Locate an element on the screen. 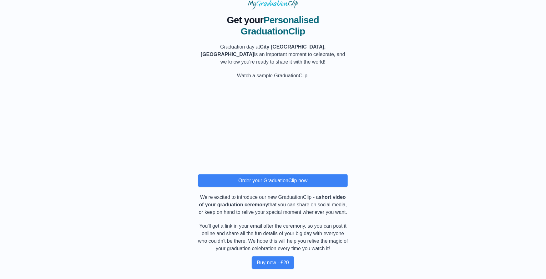 This screenshot has height=279, width=546. p: You'll get a link in your email after the ceremony, so you can post it online and share all the f... is located at coordinates (273, 237).